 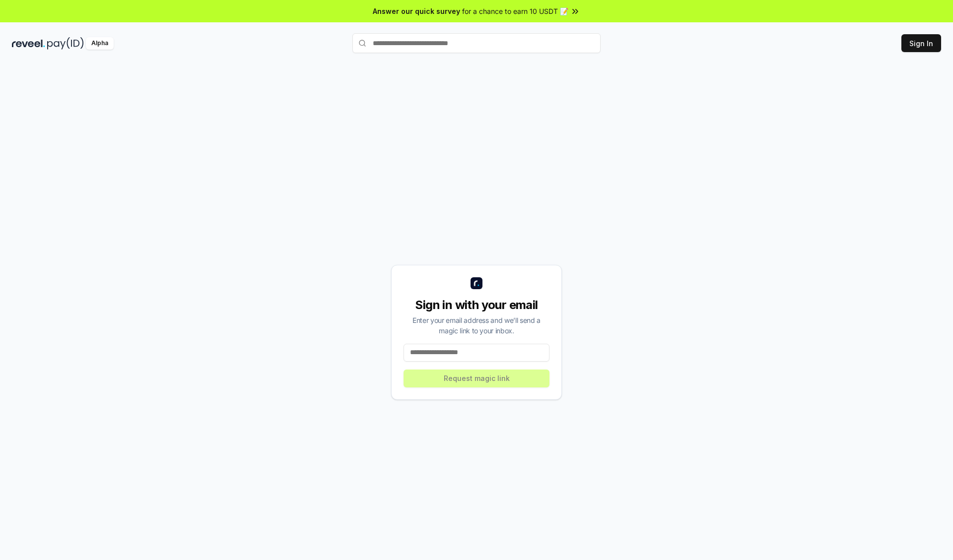 What do you see at coordinates (476, 325) in the screenshot?
I see `div: Enter your email address and we’ll send a magic link to your inbox.` at bounding box center [476, 325].